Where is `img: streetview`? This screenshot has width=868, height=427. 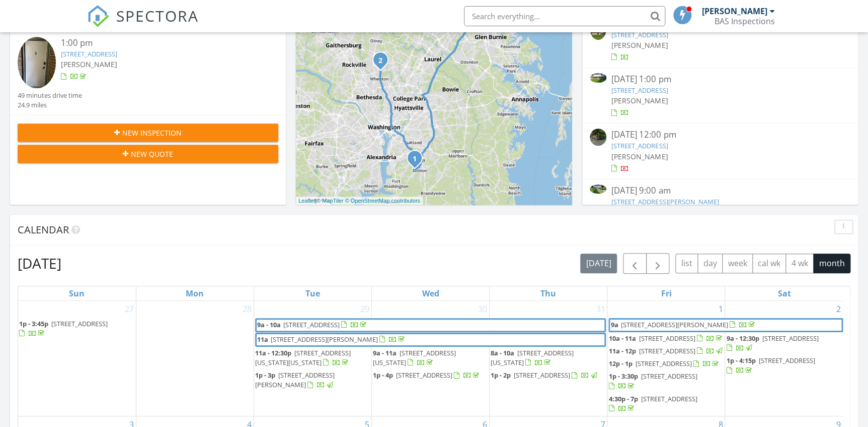
img: streetview is located at coordinates (598, 137).